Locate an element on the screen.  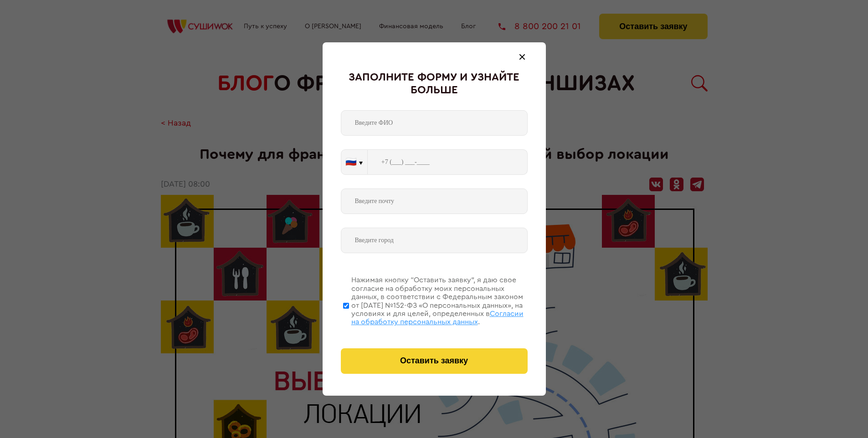
input: +7 (___) ___-____ is located at coordinates (448, 162).